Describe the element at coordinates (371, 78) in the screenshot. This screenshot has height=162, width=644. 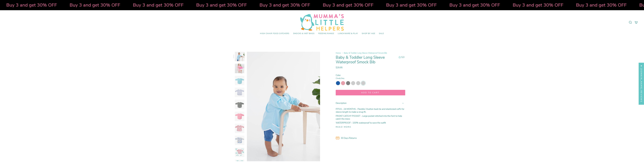
I see `small: Cloudy Grey` at that location.